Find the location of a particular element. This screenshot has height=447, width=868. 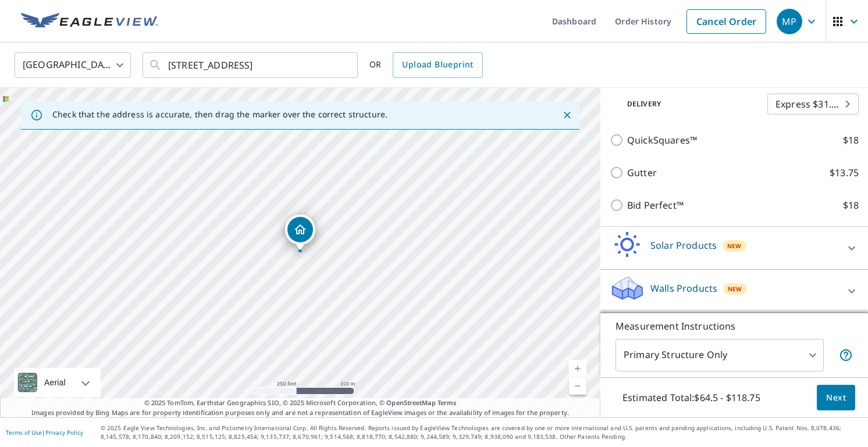

a: Privacy Policy is located at coordinates (64, 433).